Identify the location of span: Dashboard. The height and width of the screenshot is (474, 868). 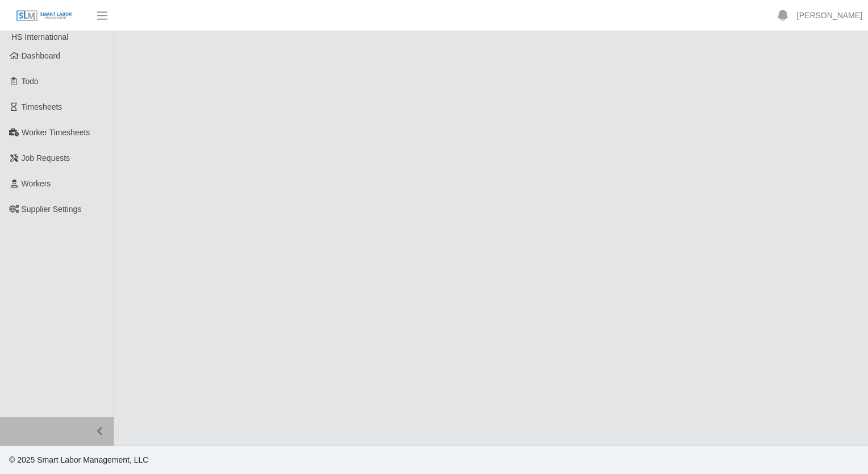
(41, 56).